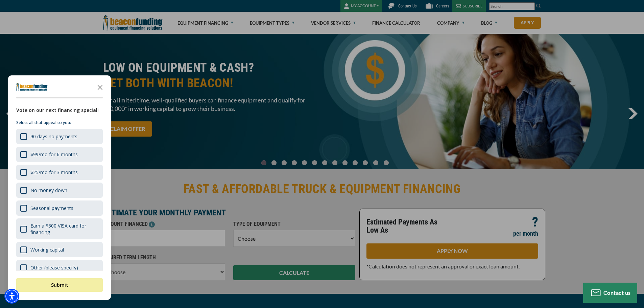 This screenshot has height=308, width=644. Describe the element at coordinates (59, 123) in the screenshot. I see `p: Select all that appeal to you:` at that location.